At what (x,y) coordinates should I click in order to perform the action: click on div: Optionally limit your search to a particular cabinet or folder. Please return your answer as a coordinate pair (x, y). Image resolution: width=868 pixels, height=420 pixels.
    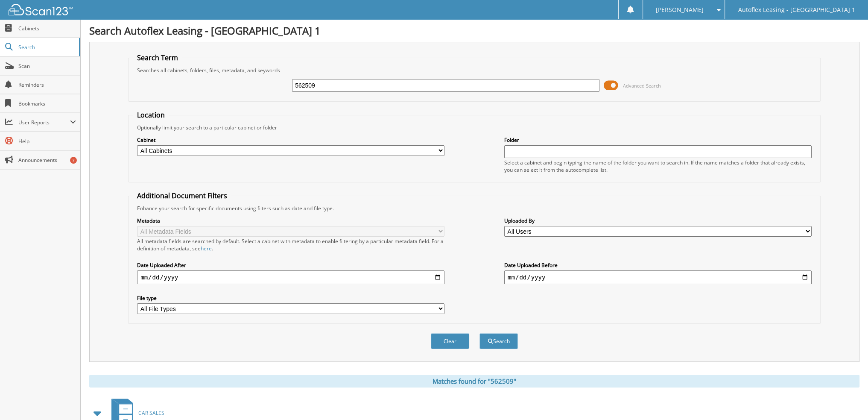
    Looking at the image, I should click on (474, 127).